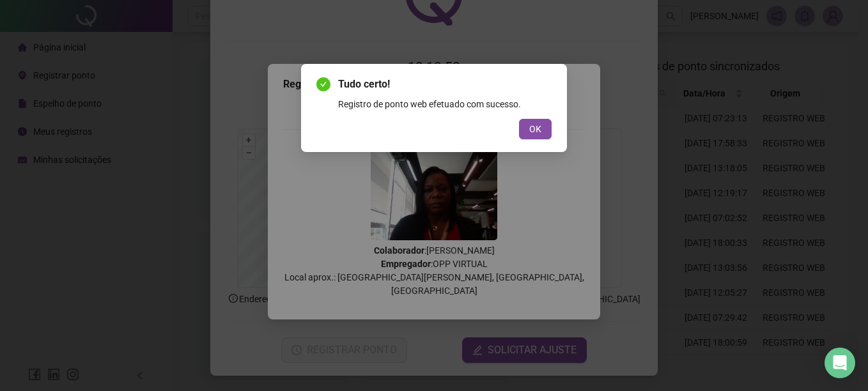 The height and width of the screenshot is (391, 868). Describe the element at coordinates (445, 104) in the screenshot. I see `div: Registro de ponto web efetuado com sucesso.` at that location.